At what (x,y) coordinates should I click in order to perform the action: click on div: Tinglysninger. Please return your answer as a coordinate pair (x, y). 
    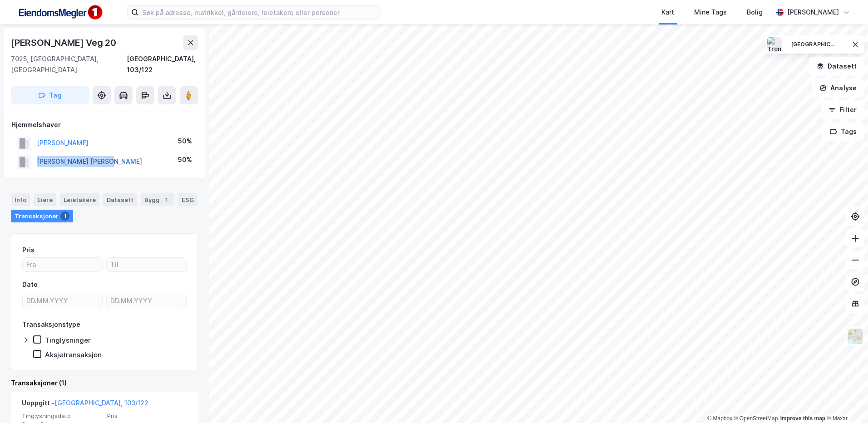
    Looking at the image, I should click on (68, 340).